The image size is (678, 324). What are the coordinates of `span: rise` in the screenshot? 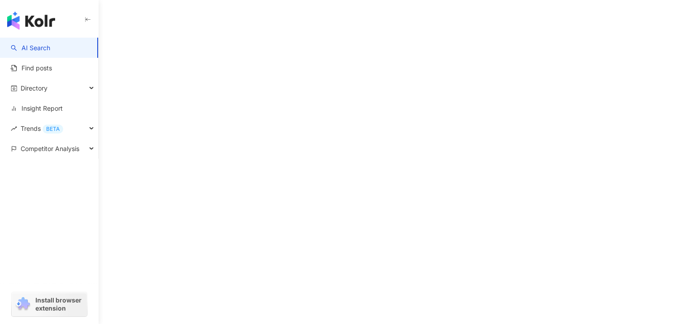 It's located at (14, 129).